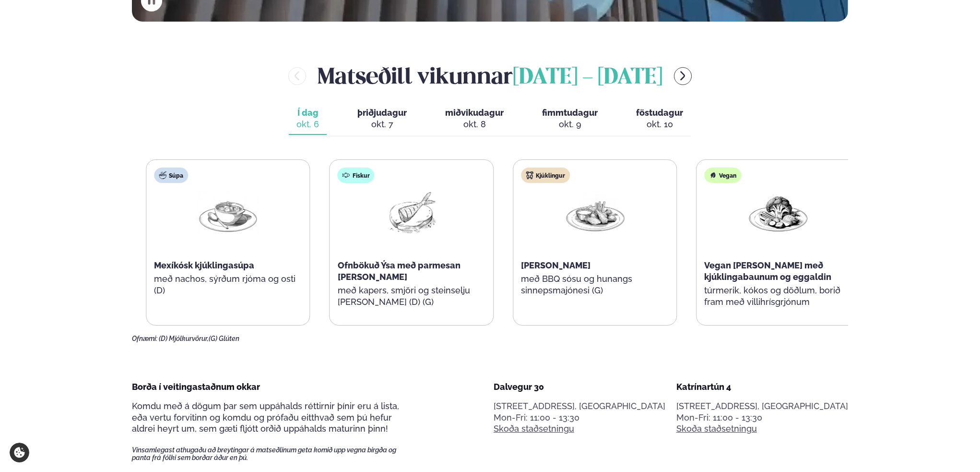 The height and width of the screenshot is (472, 980). What do you see at coordinates (224, 338) in the screenshot?
I see `span: (G) Glúten` at bounding box center [224, 338].